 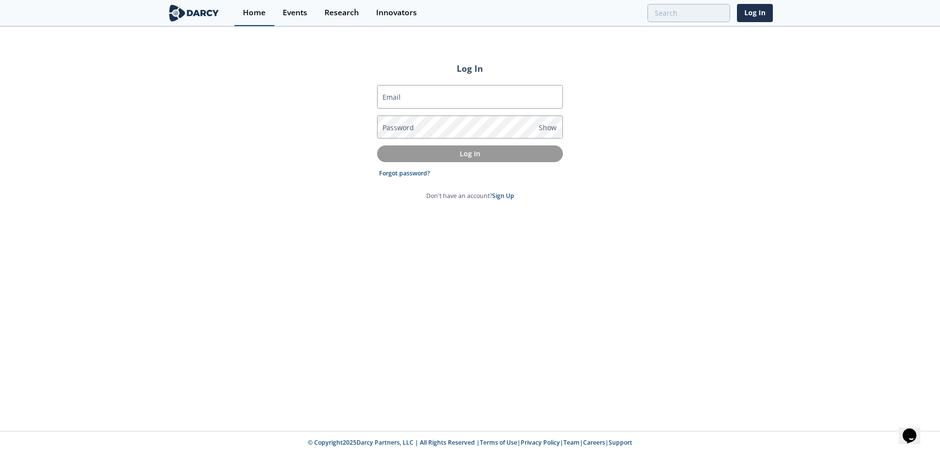 What do you see at coordinates (470, 153) in the screenshot?
I see `button: Log In` at bounding box center [470, 153].